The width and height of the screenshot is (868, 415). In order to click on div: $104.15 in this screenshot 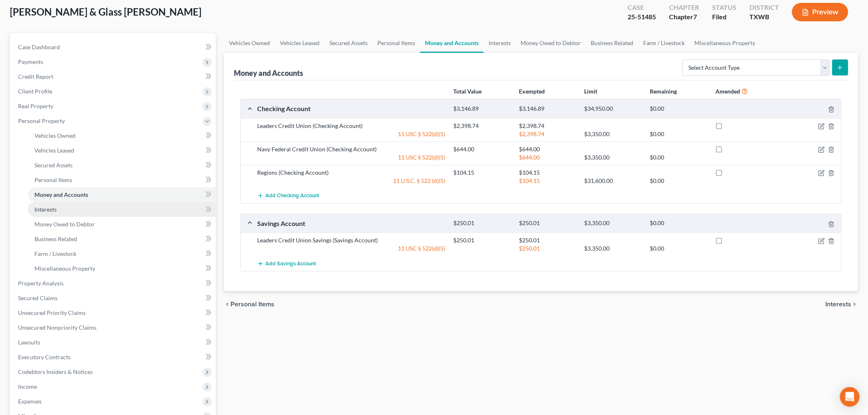, I will do `click(548, 181)`.